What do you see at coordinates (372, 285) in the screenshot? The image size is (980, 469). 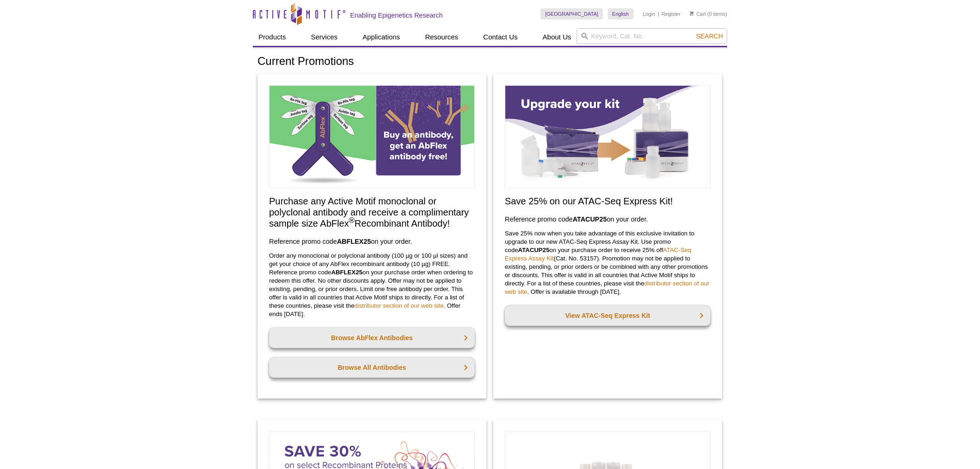 I see `p: Order any monoclonal or polyclonal antibody (100 µg or 100 µl sizes) and get your choice of any A...` at bounding box center [372, 285].